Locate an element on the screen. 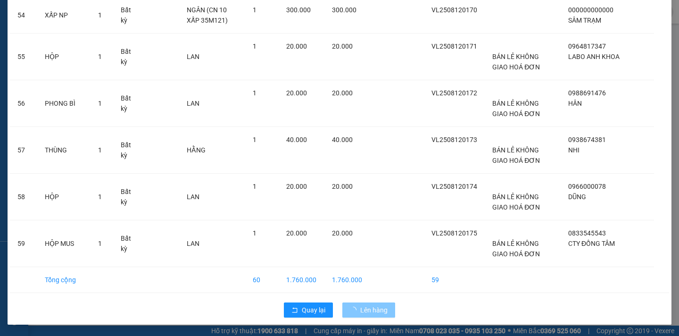 This screenshot has height=336, width=679. span: NHI is located at coordinates (574, 150).